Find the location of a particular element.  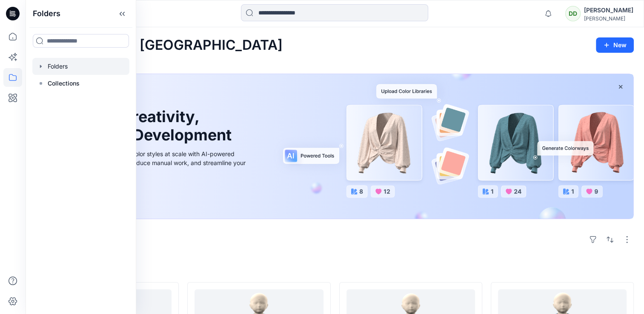

button: New is located at coordinates (614, 45).